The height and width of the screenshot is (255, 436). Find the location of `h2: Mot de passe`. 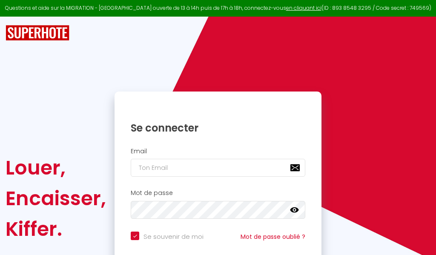

h2: Mot de passe is located at coordinates (218, 193).